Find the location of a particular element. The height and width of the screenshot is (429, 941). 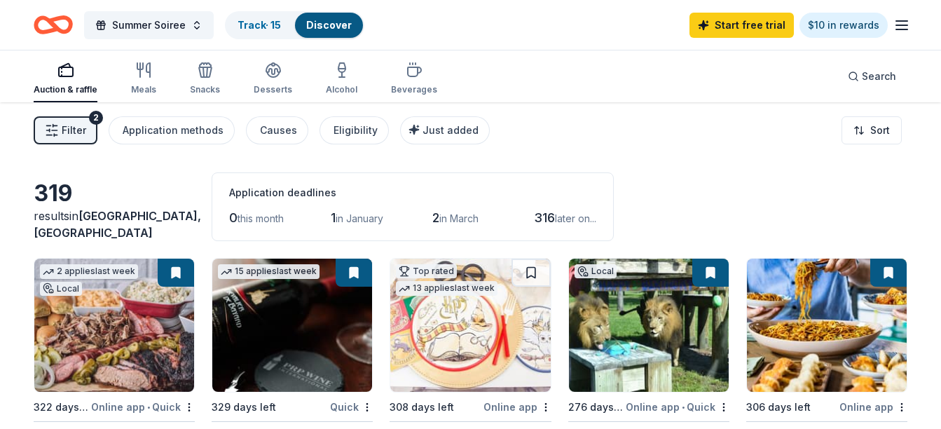

button: Desserts is located at coordinates (273, 79).